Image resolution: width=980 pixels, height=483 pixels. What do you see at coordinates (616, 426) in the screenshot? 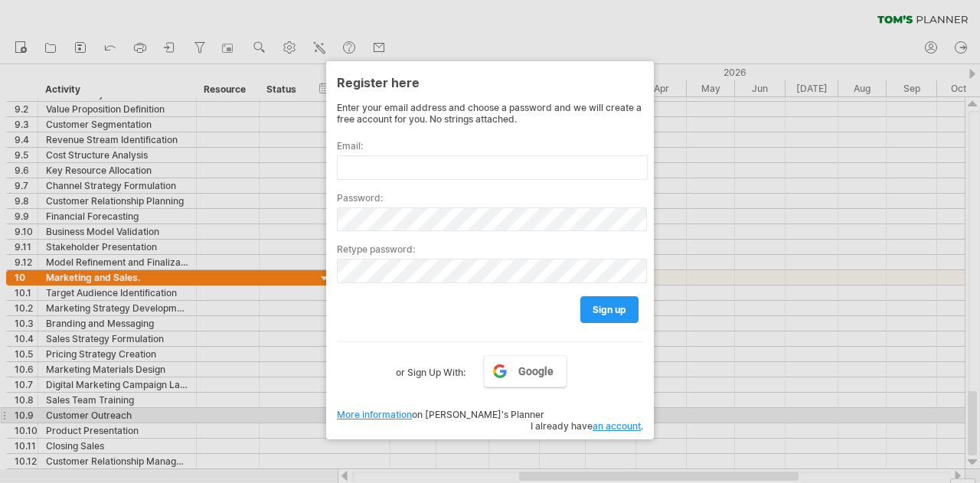
I see `a: an account` at bounding box center [616, 426].